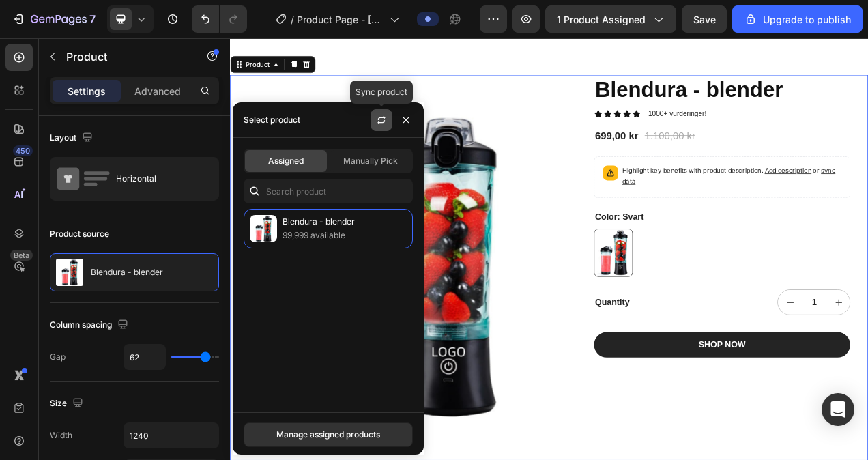  Describe the element at coordinates (73, 138) in the screenshot. I see `div: Layout` at that location.